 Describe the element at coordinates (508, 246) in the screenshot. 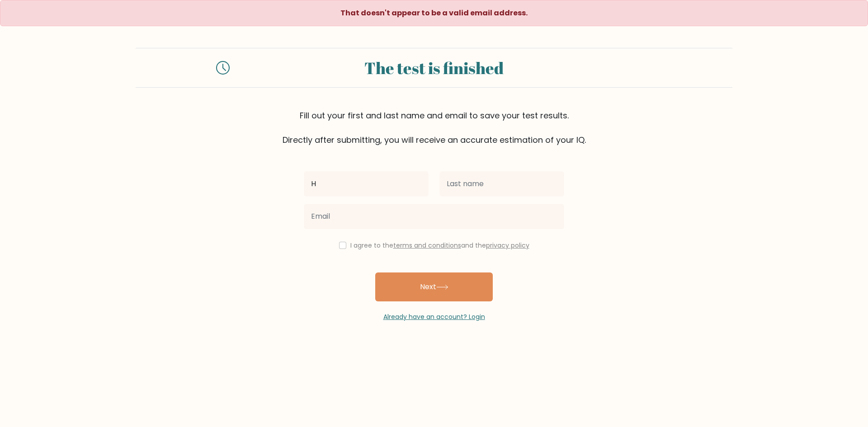

I see `a: privacy policy` at that location.